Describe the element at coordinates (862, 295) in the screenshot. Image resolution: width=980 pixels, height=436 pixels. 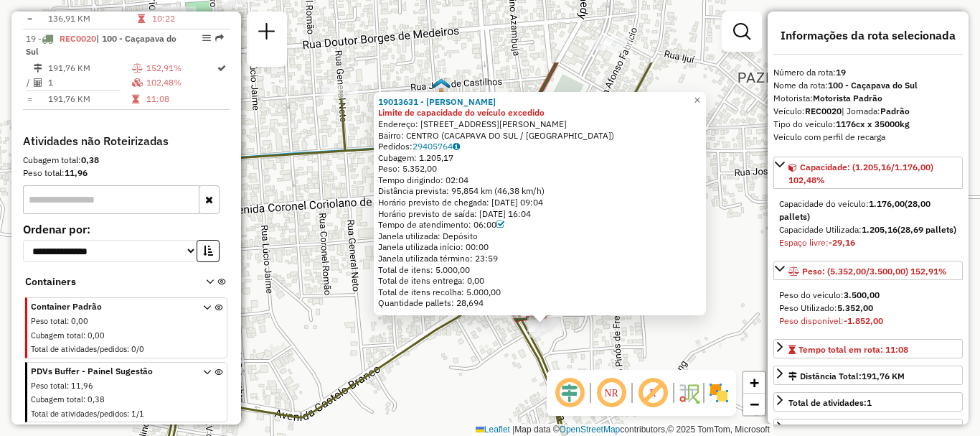
I see `strong: 3.500,00` at that location.